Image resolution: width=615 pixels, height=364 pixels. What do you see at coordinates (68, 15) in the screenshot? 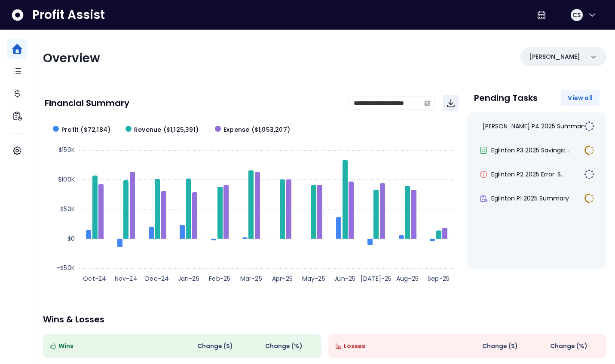
I see `span: Profit Assist` at bounding box center [68, 15].